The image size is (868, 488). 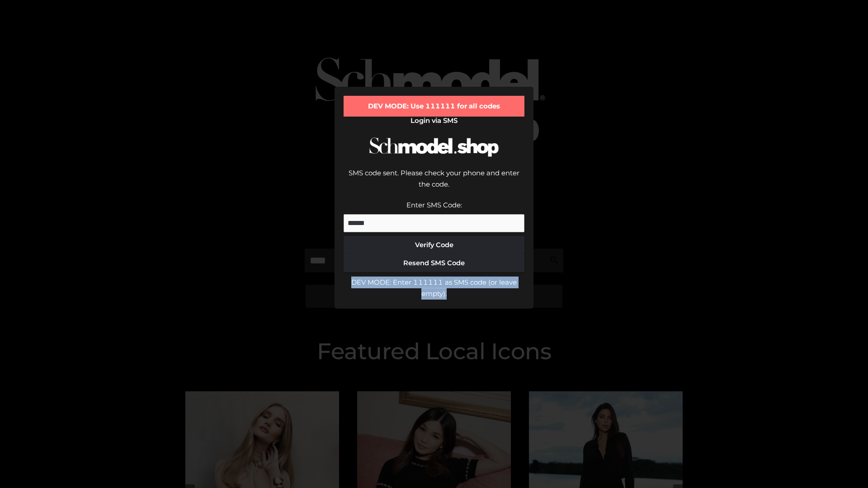 What do you see at coordinates (434, 183) in the screenshot?
I see `div: SMS code sent. Please check your phone and enter the code.` at bounding box center [434, 183].